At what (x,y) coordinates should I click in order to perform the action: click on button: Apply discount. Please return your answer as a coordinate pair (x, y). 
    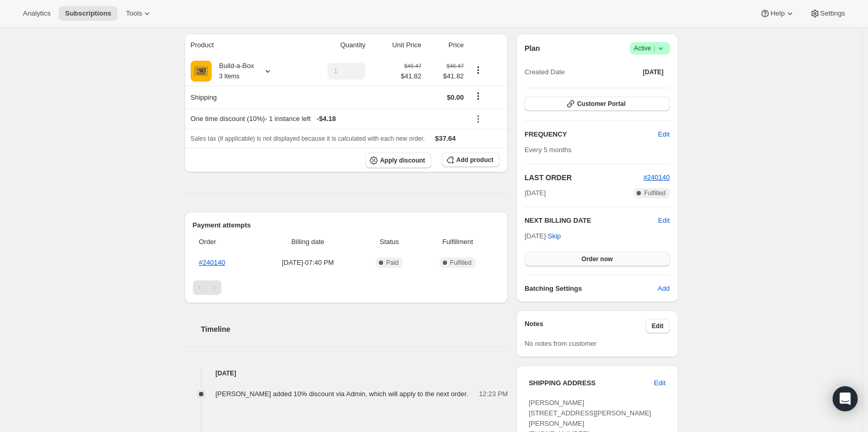
    Looking at the image, I should click on (398, 160).